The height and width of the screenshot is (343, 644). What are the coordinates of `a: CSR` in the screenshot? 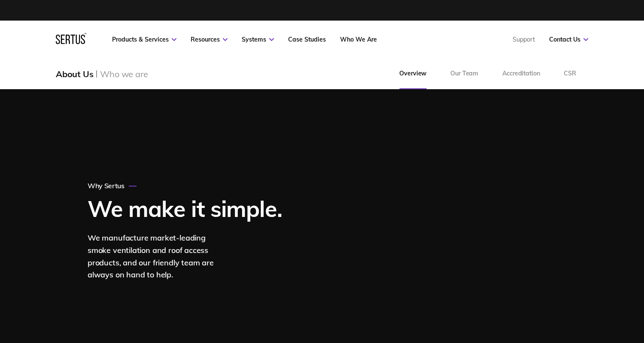 It's located at (570, 74).